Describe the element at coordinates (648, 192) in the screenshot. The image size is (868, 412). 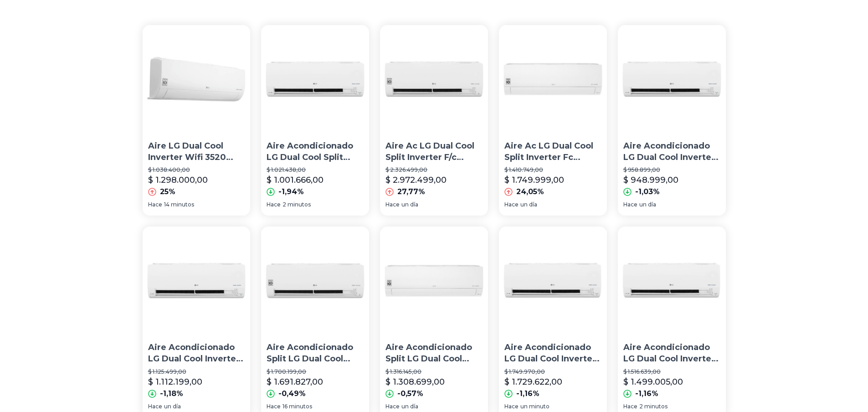
I see `p: -1,03%` at that location.